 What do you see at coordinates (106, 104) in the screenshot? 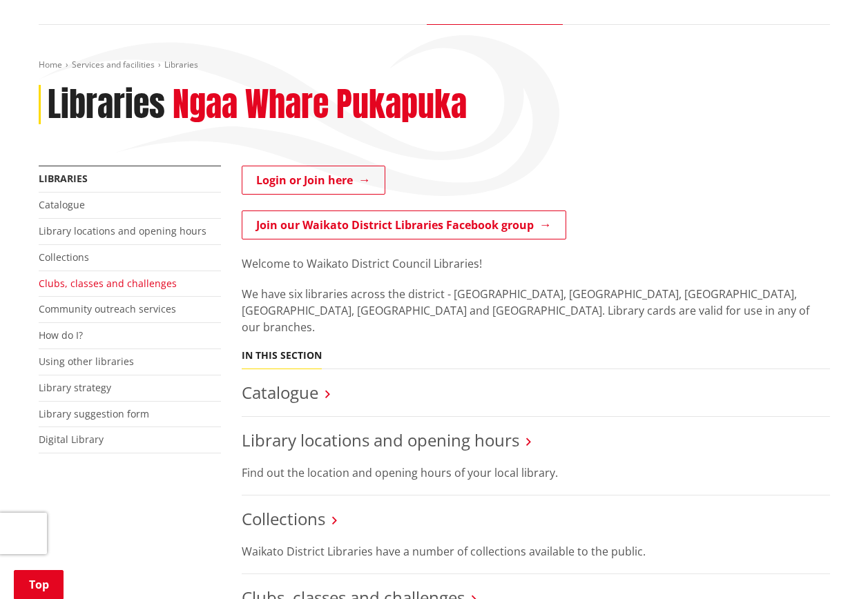
I see `h1: Libraries` at bounding box center [106, 104].